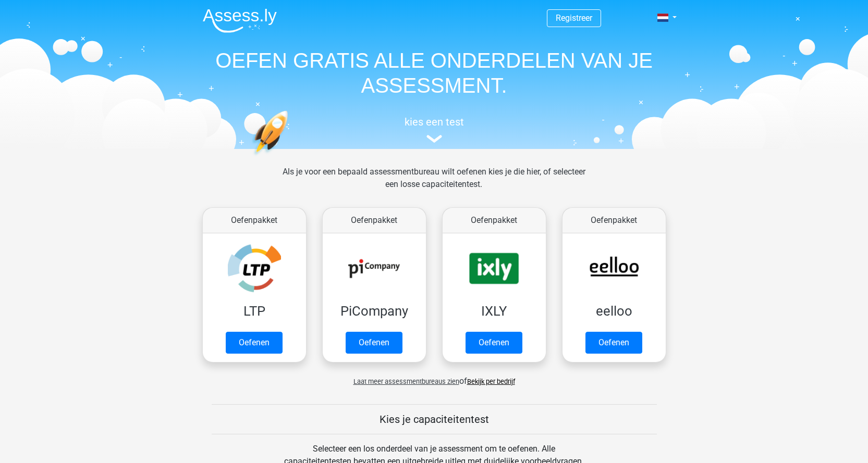 The height and width of the screenshot is (463, 868). What do you see at coordinates (434, 73) in the screenshot?
I see `h1: OEFEN GRATIS ALLE ONDERDELEN VAN JE ASSESSMENT.` at bounding box center [434, 73].